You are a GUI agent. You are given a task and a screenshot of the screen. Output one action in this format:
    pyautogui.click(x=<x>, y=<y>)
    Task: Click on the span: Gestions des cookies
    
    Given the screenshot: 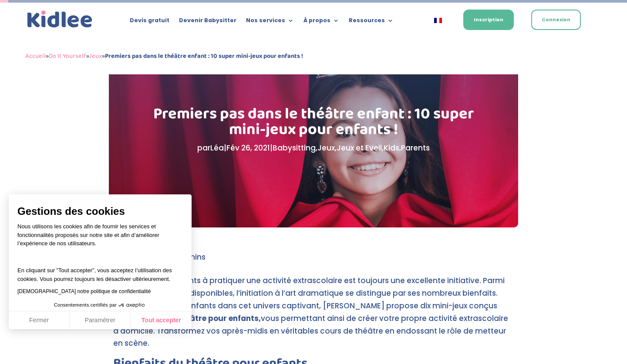 What is the action you would take?
    pyautogui.click(x=100, y=211)
    